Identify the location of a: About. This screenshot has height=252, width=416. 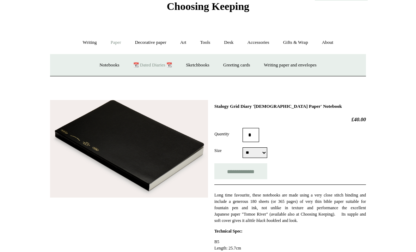
(328, 42).